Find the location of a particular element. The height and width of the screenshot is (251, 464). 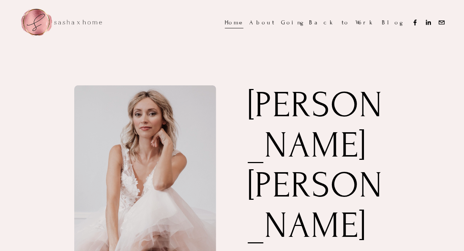

a: Going Back to Work is located at coordinates (328, 23).